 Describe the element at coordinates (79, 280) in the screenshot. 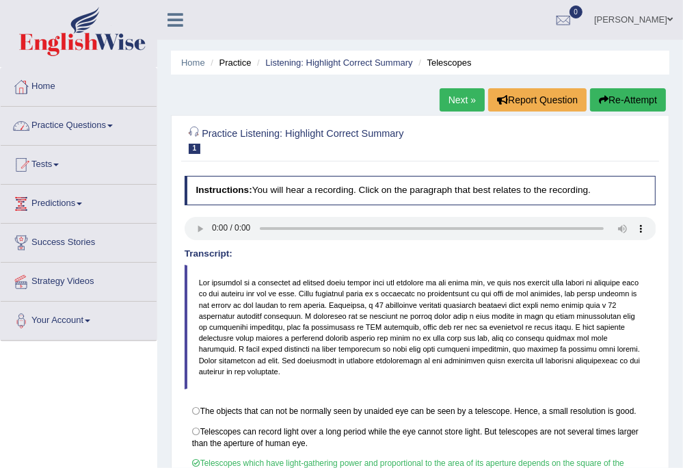

I see `a: Strategy Videos` at that location.